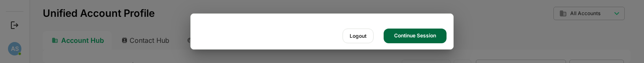  I want to click on div: Account Hub, so click(48, 40).